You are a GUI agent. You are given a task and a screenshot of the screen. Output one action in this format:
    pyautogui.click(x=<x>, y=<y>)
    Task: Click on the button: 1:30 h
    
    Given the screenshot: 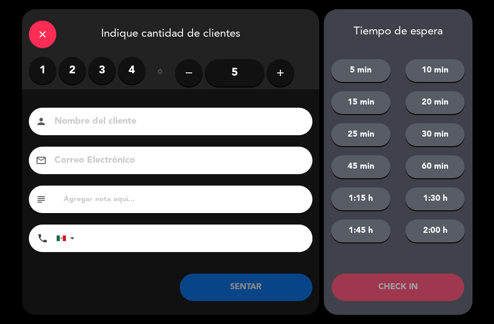 What is the action you would take?
    pyautogui.click(x=435, y=199)
    